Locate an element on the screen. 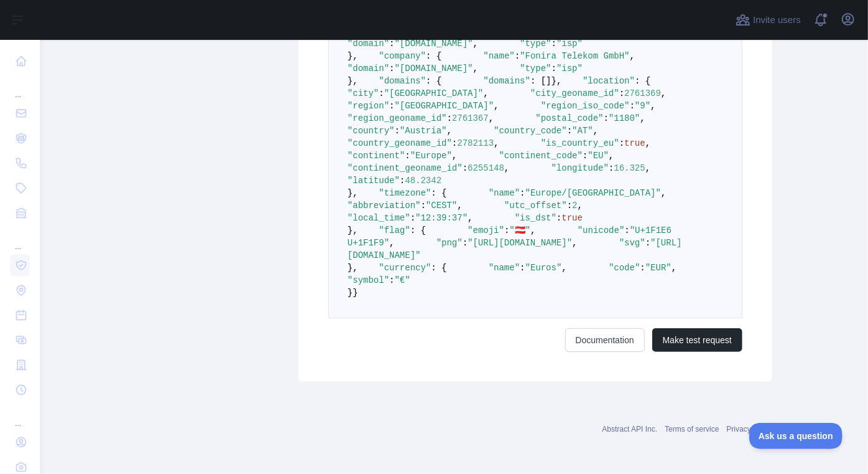 This screenshot has width=868, height=474. span: "abbreviation" is located at coordinates (385, 205).